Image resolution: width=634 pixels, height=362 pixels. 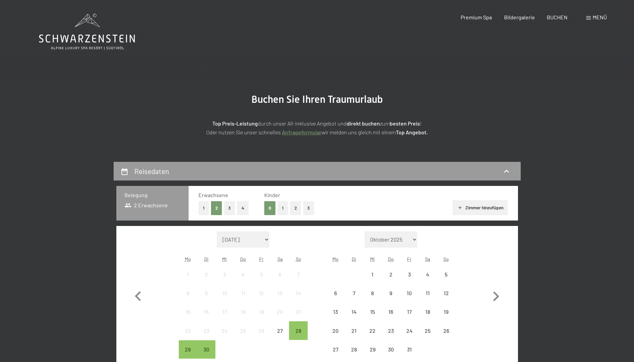 I want to click on div: Sat Sep 27 2025, so click(x=280, y=331).